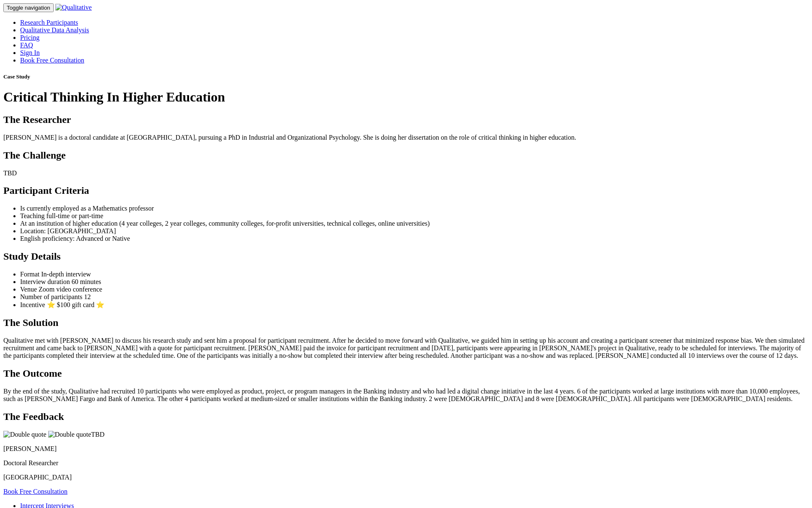 The width and height of the screenshot is (812, 508). Describe the element at coordinates (414, 216) in the screenshot. I see `li: Teaching full-time or part-time` at that location.